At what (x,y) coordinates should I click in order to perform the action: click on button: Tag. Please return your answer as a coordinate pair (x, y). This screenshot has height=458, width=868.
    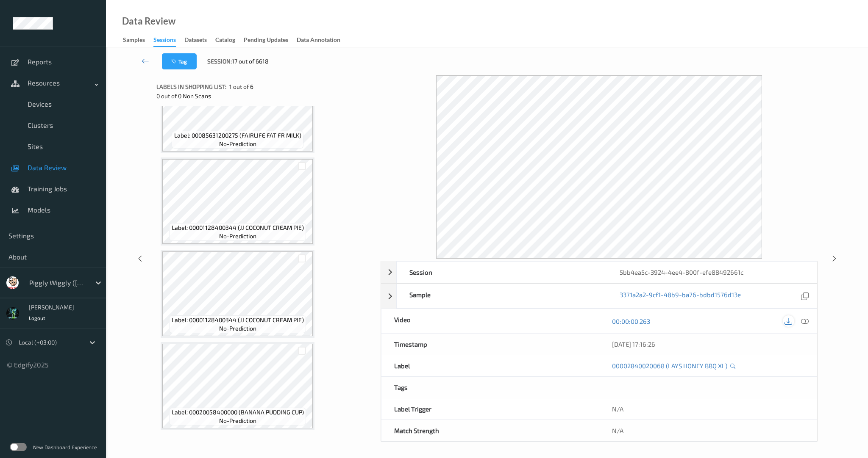
    Looking at the image, I should click on (180, 61).